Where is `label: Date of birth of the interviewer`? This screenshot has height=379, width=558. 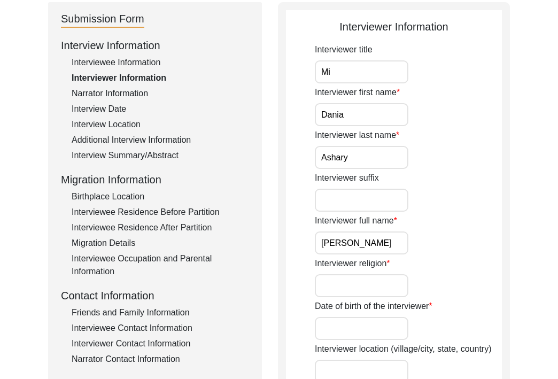 label: Date of birth of the interviewer is located at coordinates (374, 306).